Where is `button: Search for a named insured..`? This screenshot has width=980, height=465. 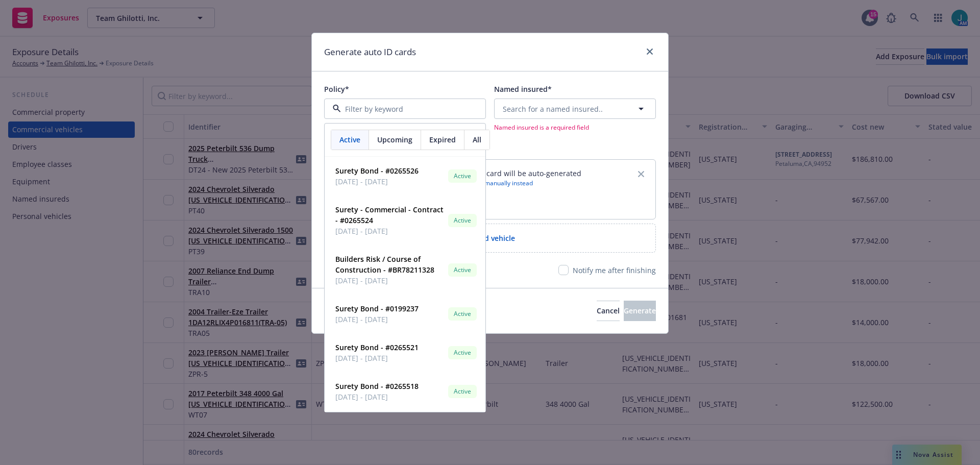 button: Search for a named insured.. is located at coordinates (575, 109).